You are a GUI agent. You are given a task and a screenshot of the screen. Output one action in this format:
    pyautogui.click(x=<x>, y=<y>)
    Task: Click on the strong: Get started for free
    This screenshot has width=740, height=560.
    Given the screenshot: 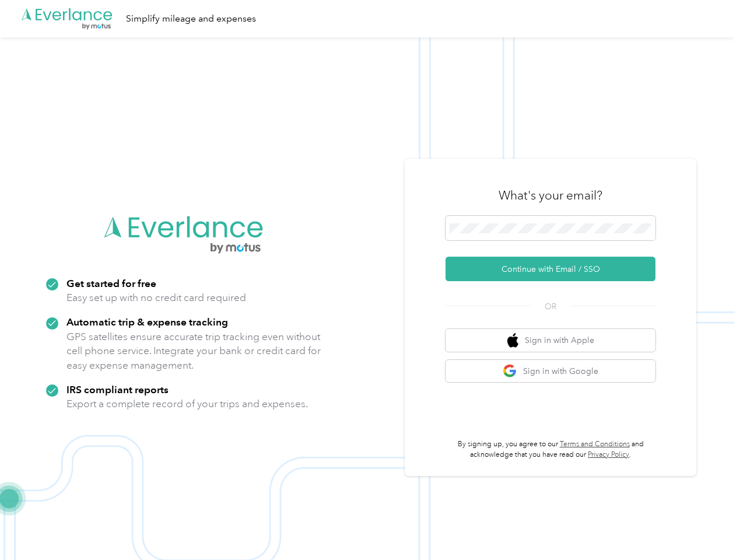 What is the action you would take?
    pyautogui.click(x=111, y=283)
    